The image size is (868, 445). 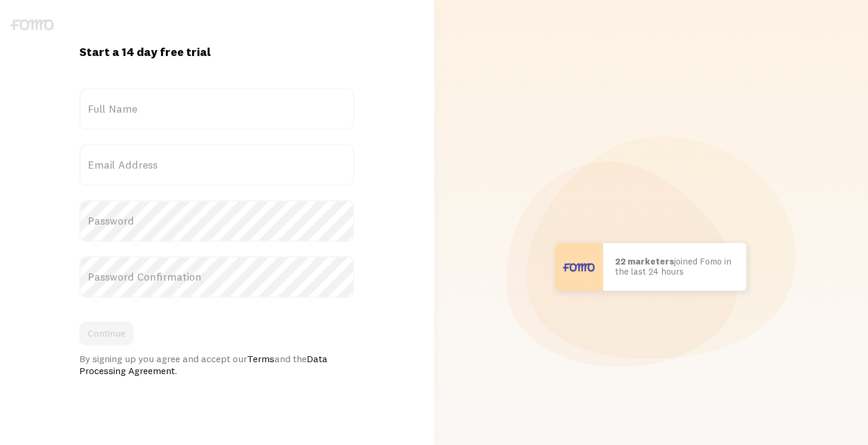 I want to click on a: Data Processing Agreement, so click(x=203, y=365).